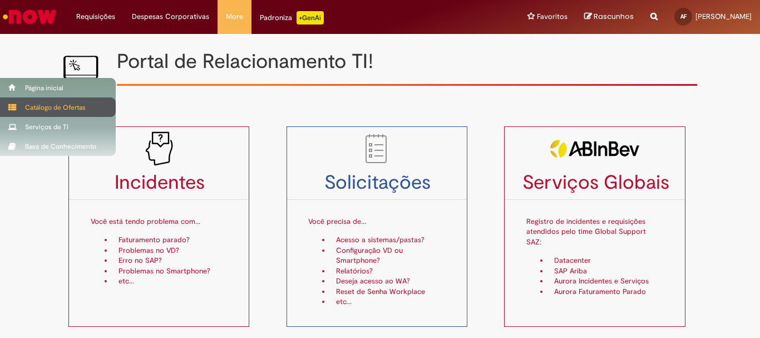 The width and height of the screenshot is (760, 338). Describe the element at coordinates (614, 16) in the screenshot. I see `span: Rascunhos` at that location.